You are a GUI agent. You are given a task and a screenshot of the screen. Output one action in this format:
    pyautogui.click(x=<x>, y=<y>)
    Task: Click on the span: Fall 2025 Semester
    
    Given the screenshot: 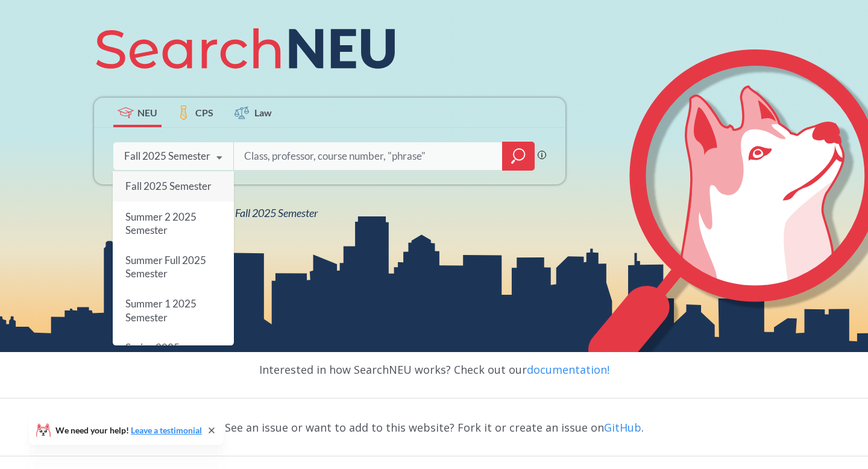 What is the action you would take?
    pyautogui.click(x=168, y=186)
    